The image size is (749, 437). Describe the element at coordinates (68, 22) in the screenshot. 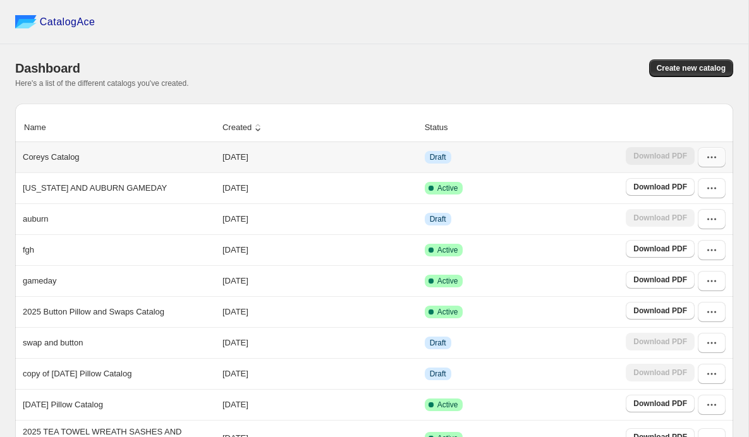

I see `span: CatalogAce` at that location.